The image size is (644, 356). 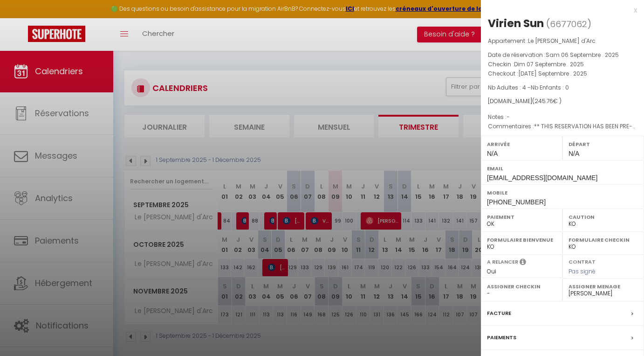 I want to click on p: Checkin :, so click(x=563, y=64).